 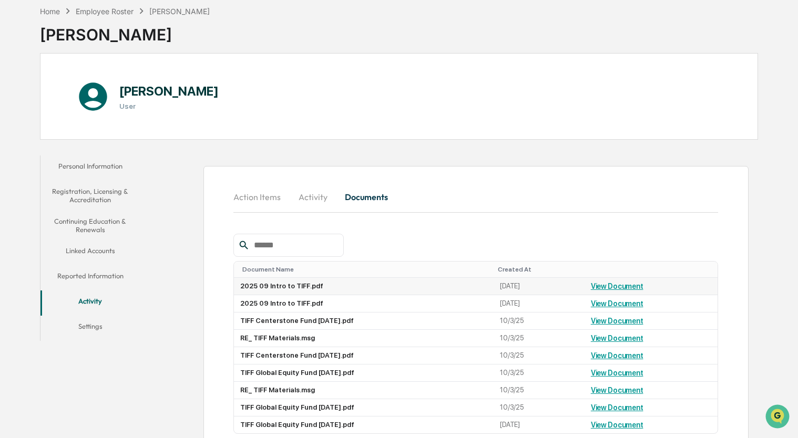 I want to click on button: Reported Information, so click(x=90, y=278).